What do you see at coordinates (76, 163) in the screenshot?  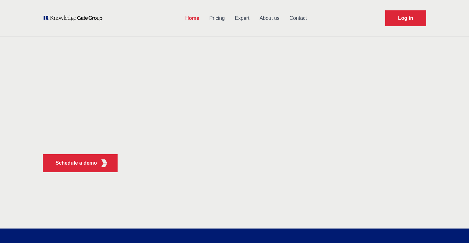 I see `p: Schedule a demo` at bounding box center [76, 163].